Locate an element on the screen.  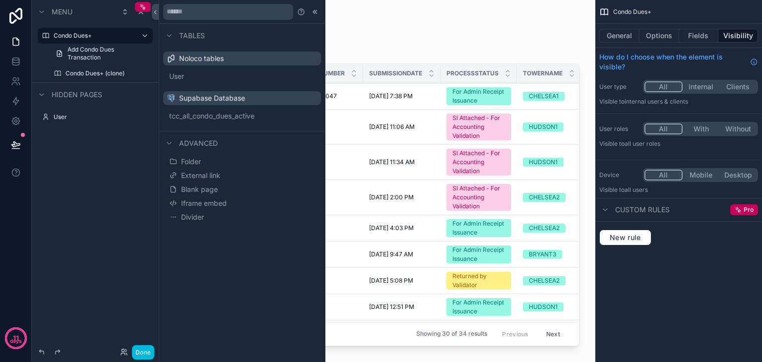
span: Hidden pages is located at coordinates (77, 95).